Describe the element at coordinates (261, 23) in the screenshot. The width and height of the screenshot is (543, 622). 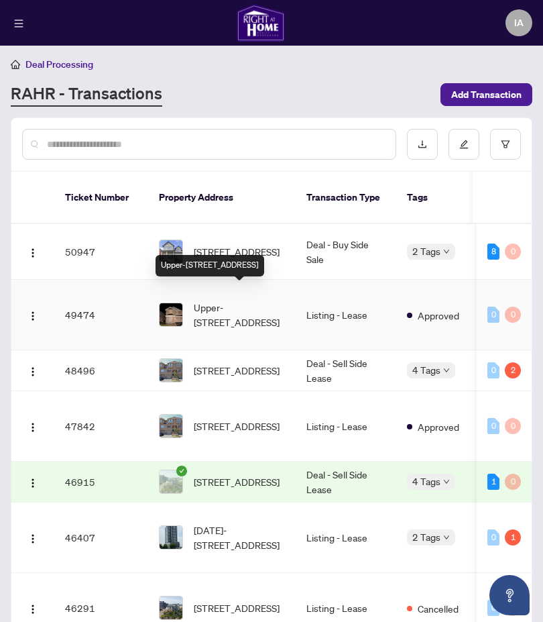
I see `img: logo` at that location.